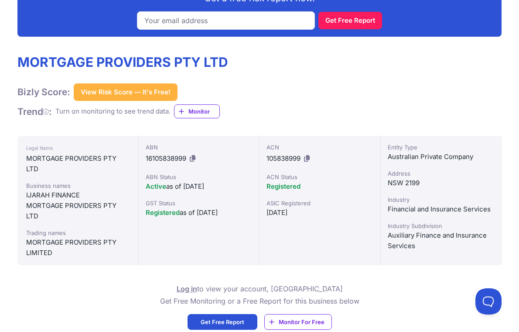 The width and height of the screenshot is (519, 332). Describe the element at coordinates (298, 322) in the screenshot. I see `a: Monitor For Free` at that location.